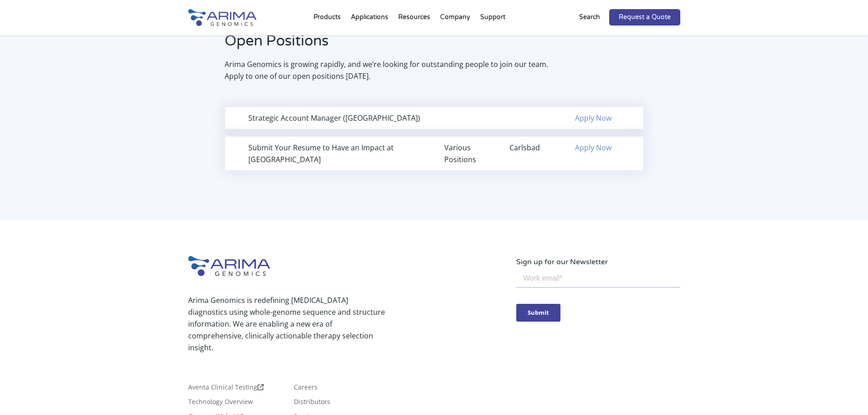 The width and height of the screenshot is (868, 415). What do you see at coordinates (532, 148) in the screenshot?
I see `div: Carlsbad` at bounding box center [532, 148].